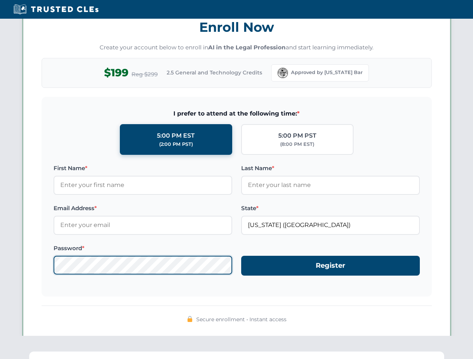 The width and height of the screenshot is (473, 359). What do you see at coordinates (330, 185) in the screenshot?
I see `input: Enter your last name` at bounding box center [330, 185].